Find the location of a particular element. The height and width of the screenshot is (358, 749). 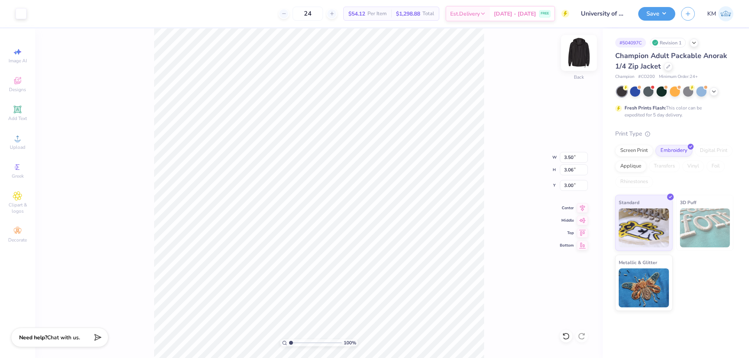

span: Greek is located at coordinates (18, 176).